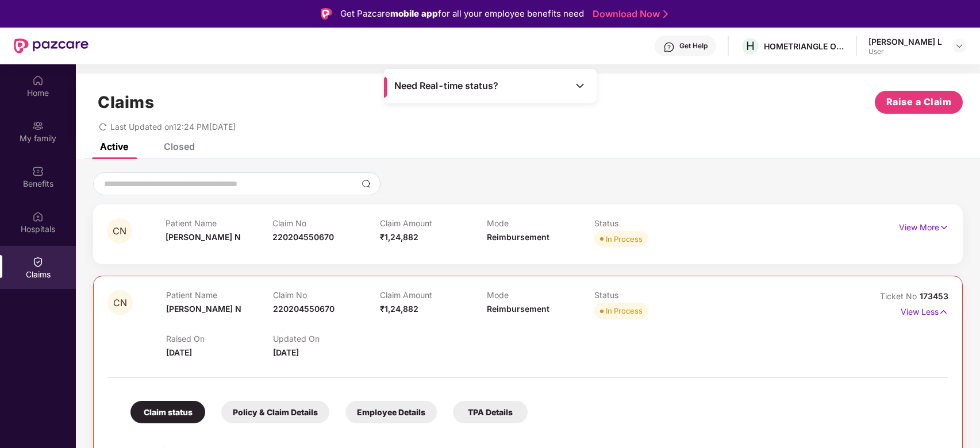 The width and height of the screenshot is (980, 448). Describe the element at coordinates (669, 47) in the screenshot. I see `img: svg+xml;base64,PHN2ZyBpZD0iSGVscC0zMngzMiIgeG1sbnM9Imh0dHA6Ly93d3cudzMub3JnLzIwMDAvc3ZnIiB3aWR0aD...` at that location.